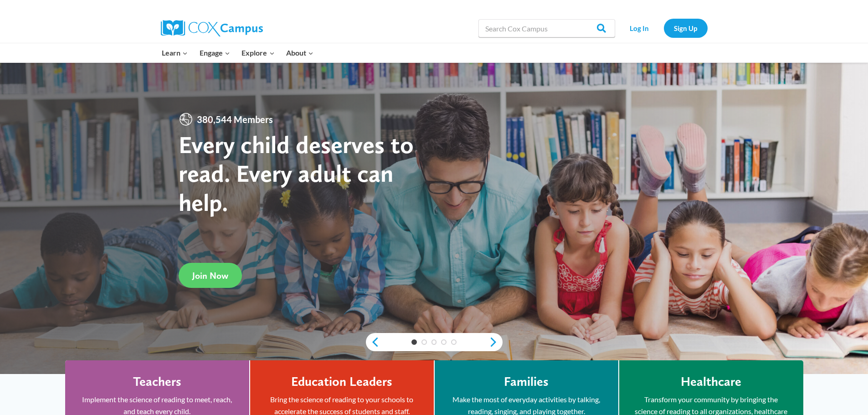 This screenshot has height=415, width=868. I want to click on a: Log In, so click(639, 28).